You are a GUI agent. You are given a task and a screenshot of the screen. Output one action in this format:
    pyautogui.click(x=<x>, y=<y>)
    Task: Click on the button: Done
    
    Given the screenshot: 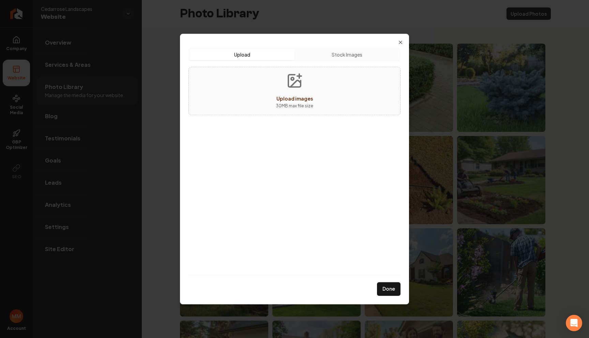 What is the action you would take?
    pyautogui.click(x=389, y=289)
    